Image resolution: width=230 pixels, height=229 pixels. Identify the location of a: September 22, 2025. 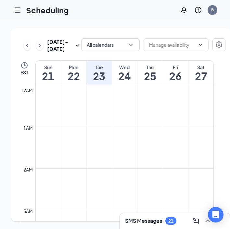
(74, 73).